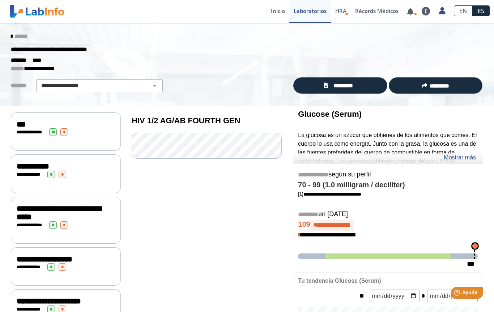  Describe the element at coordinates (388, 225) in the screenshot. I see `h4: 109` at that location.